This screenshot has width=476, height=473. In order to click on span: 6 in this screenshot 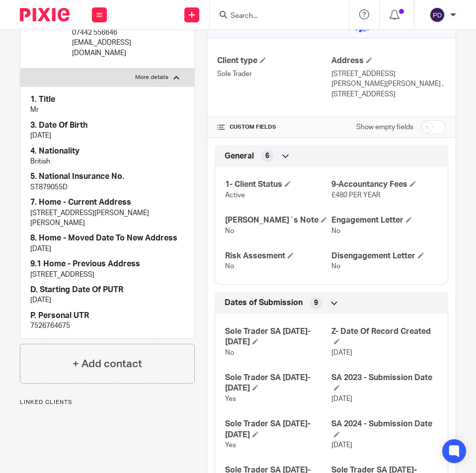, I will do `click(268, 156)`.